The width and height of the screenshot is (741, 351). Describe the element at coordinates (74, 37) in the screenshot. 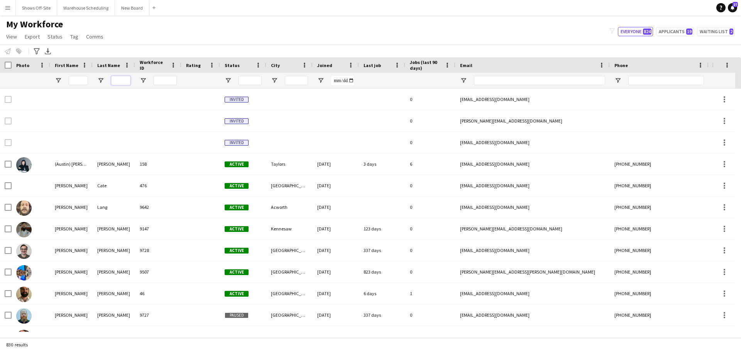

I see `a: Tag` at that location.